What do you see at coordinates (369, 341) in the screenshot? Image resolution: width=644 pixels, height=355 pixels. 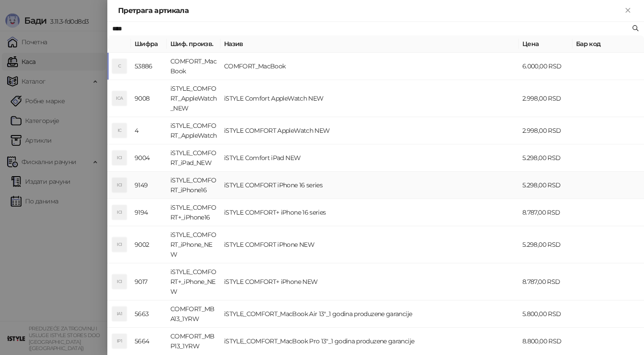 I see `td: iSTYLE_COMFORT_MacBook Pro 13"_1 godina produzene garancije` at bounding box center [369, 341].